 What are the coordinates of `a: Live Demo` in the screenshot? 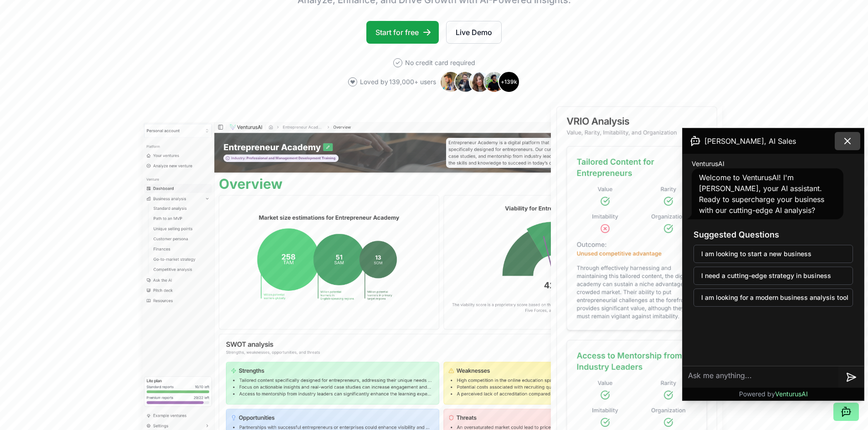 It's located at (474, 32).